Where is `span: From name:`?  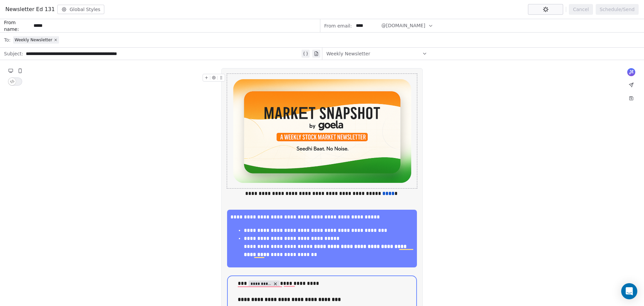
span: From name: is located at coordinates (17, 26).